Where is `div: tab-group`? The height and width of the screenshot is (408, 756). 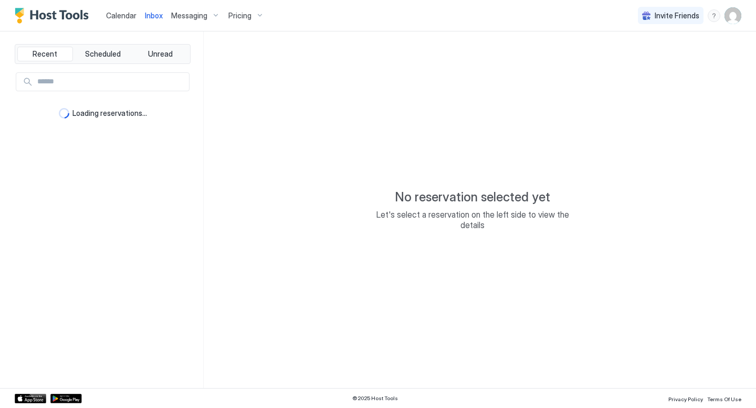 div: tab-group is located at coordinates (102, 54).